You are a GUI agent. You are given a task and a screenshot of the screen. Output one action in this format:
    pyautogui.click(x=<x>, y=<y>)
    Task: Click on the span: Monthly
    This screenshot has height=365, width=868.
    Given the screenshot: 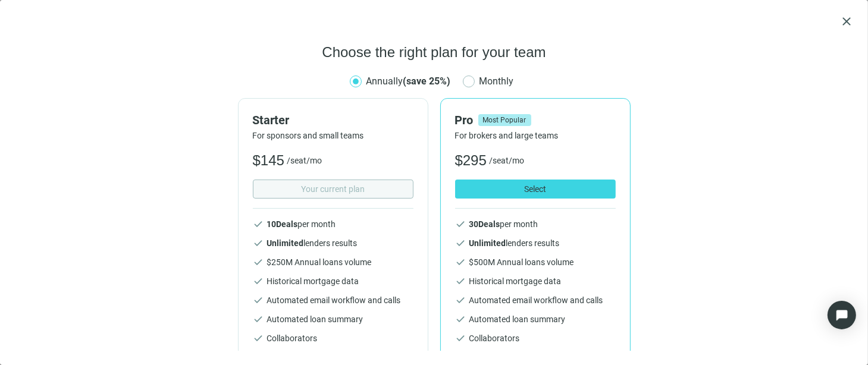 What is the action you would take?
    pyautogui.click(x=497, y=81)
    